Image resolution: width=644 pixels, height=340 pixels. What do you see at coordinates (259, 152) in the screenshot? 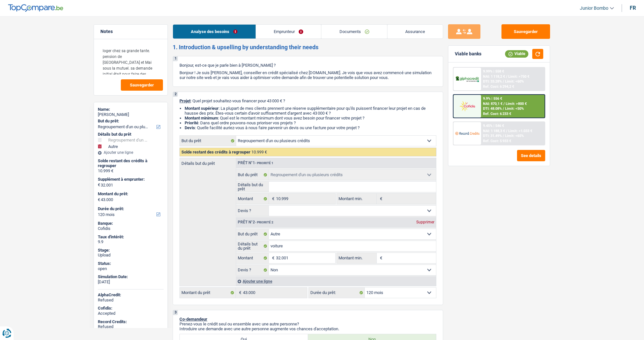
I see `span: 10.999 €` at bounding box center [259, 152].